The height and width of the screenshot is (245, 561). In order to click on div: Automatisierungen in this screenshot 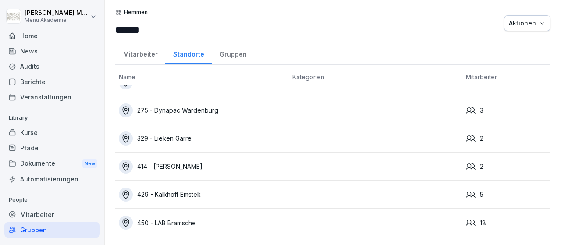, I will do `click(52, 179)`.